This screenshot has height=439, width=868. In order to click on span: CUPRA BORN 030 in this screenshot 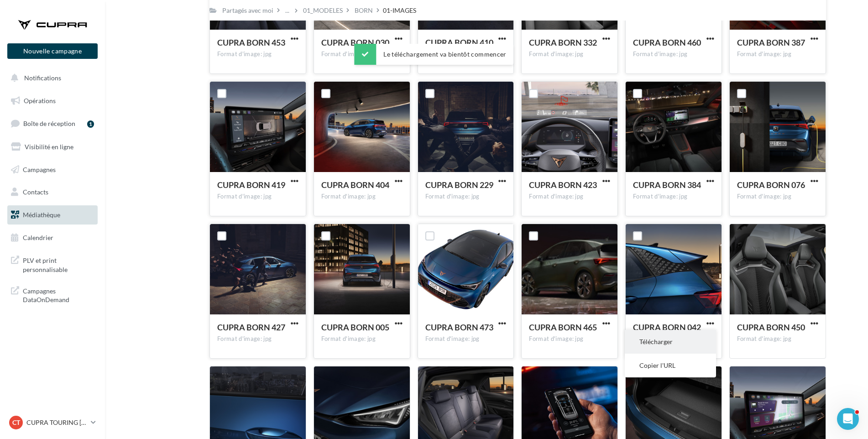, I will do `click(355, 42)`.